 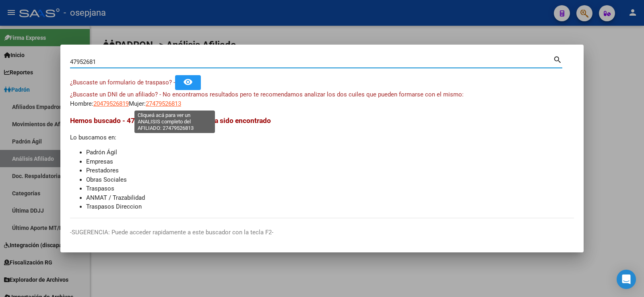 What do you see at coordinates (626, 279) in the screenshot?
I see `div: Open Intercom Messenger` at bounding box center [626, 279].